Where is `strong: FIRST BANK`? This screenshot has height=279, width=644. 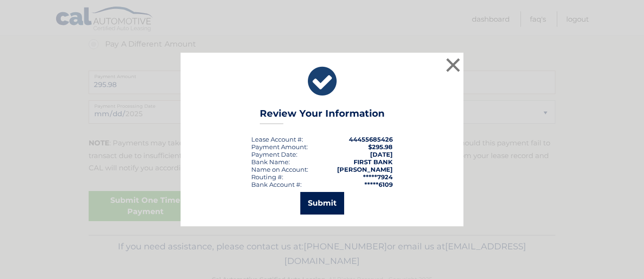 strong: FIRST BANK is located at coordinates (373, 162).